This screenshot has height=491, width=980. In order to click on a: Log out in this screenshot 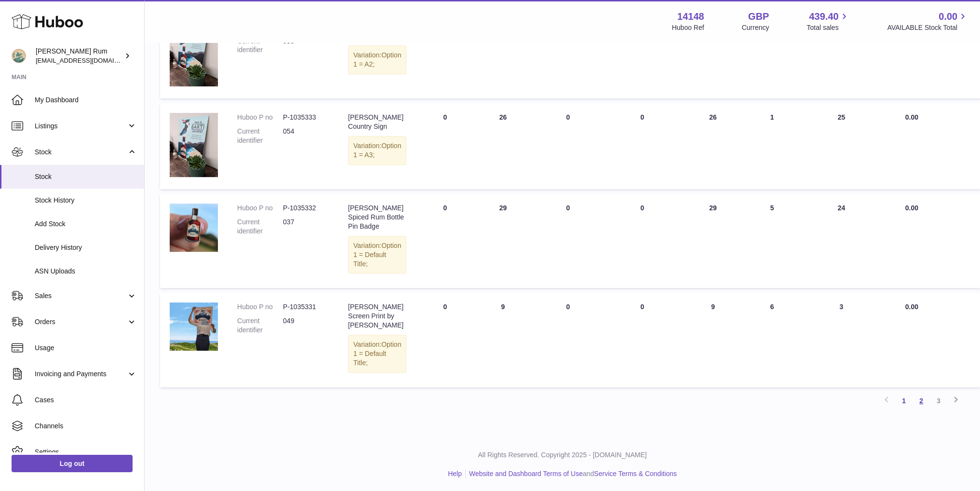, I will do `click(72, 464)`.